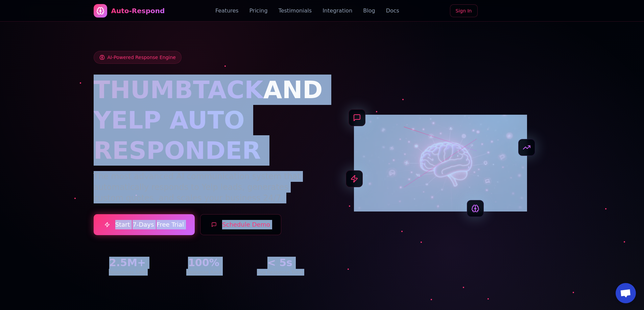 Image resolution: width=644 pixels, height=310 pixels. Describe the element at coordinates (142, 57) in the screenshot. I see `span: AI-Powered Response Engine` at that location.